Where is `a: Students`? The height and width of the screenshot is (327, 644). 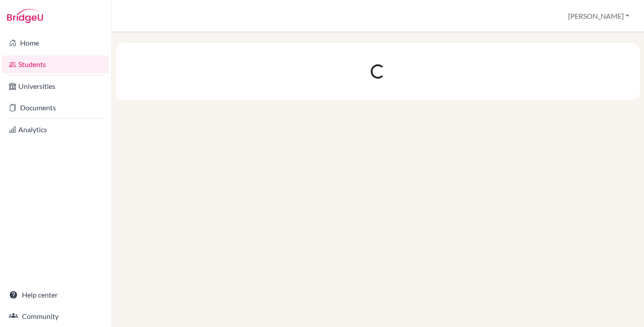
a: Students is located at coordinates (55, 64).